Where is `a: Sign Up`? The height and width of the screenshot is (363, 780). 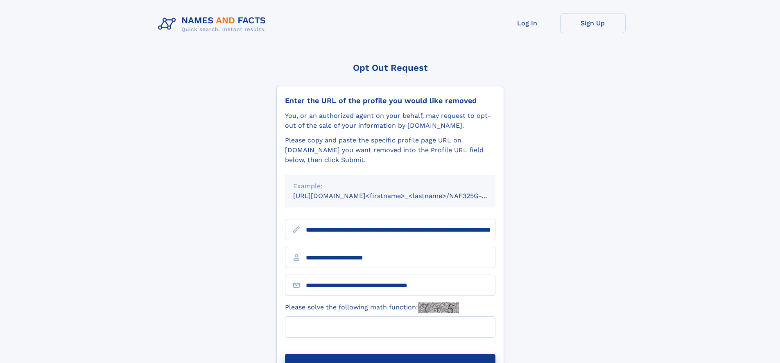 a: Sign Up is located at coordinates (593, 23).